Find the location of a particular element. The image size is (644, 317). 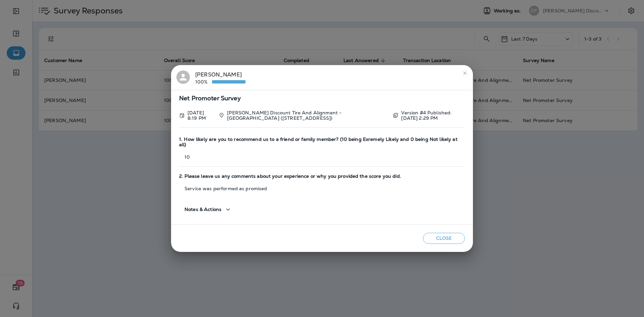

span: 2. Please leave us any comments about your experience or why you provided the score you did. is located at coordinates (322, 176).